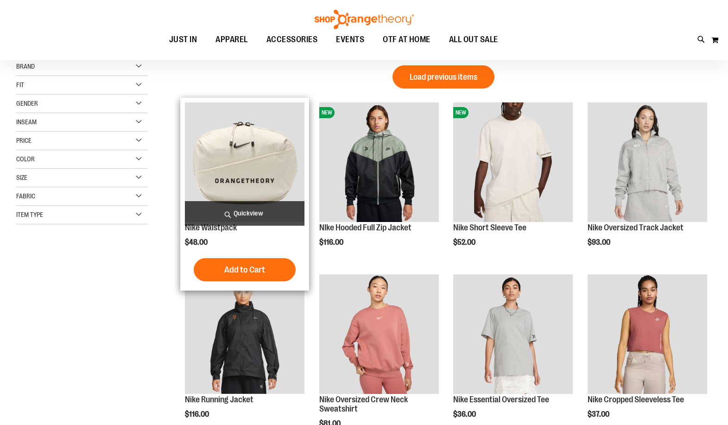 This screenshot has height=425, width=728. Describe the element at coordinates (465, 414) in the screenshot. I see `span: $36.00` at that location.